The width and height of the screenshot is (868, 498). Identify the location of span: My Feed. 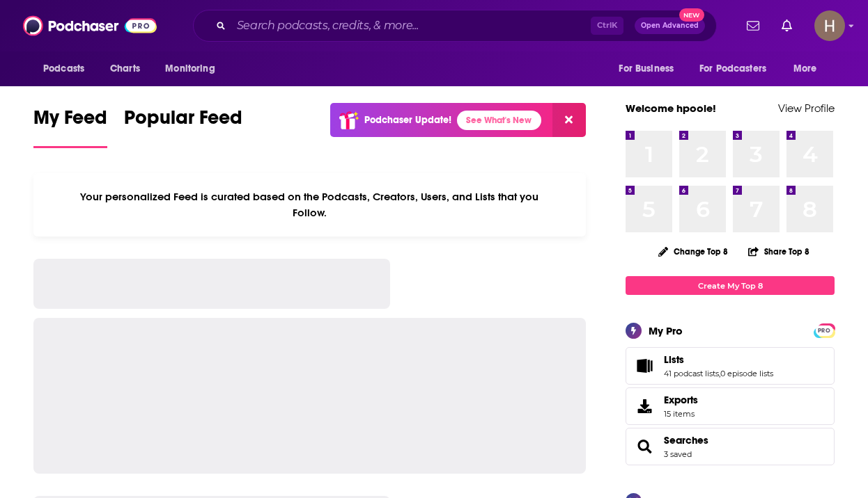
(71, 122).